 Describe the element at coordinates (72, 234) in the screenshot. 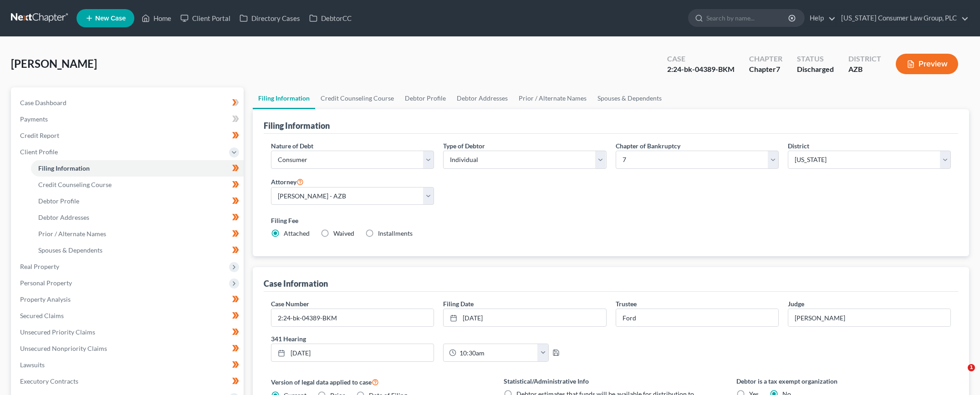

I see `span: Prior / Alternate Names` at that location.